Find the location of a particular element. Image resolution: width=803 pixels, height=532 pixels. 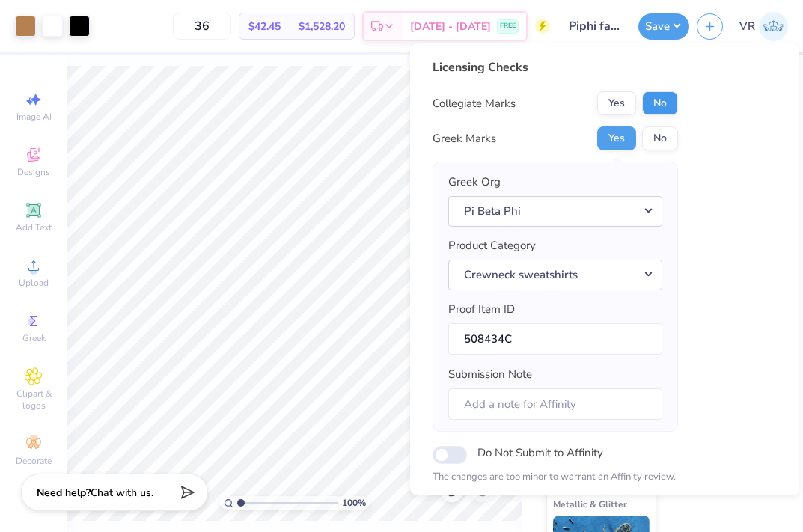

button: Crewneck sweatshirts is located at coordinates (555, 274).